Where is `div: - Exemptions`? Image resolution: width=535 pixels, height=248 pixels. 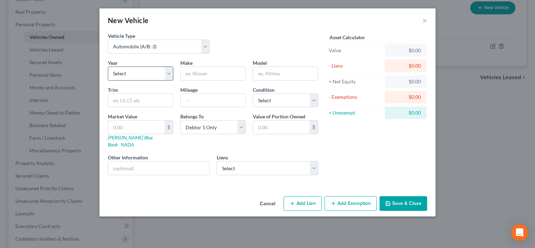 div: - Exemptions is located at coordinates (355, 97).